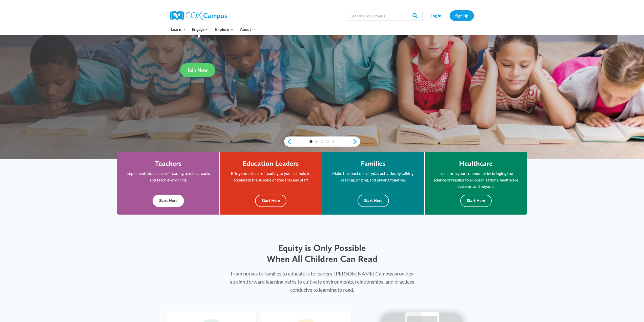 The width and height of the screenshot is (644, 322). I want to click on a: Log In, so click(436, 16).